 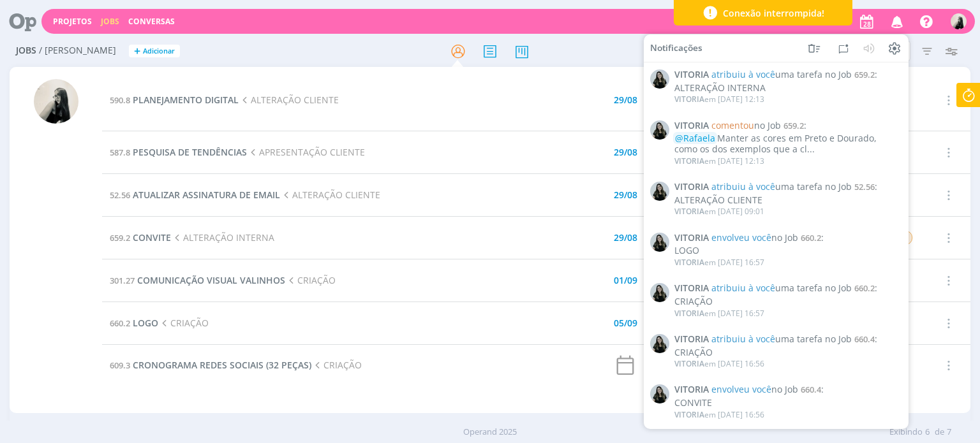 What do you see at coordinates (788, 403) in the screenshot?
I see `div: CONVITE` at bounding box center [788, 403].